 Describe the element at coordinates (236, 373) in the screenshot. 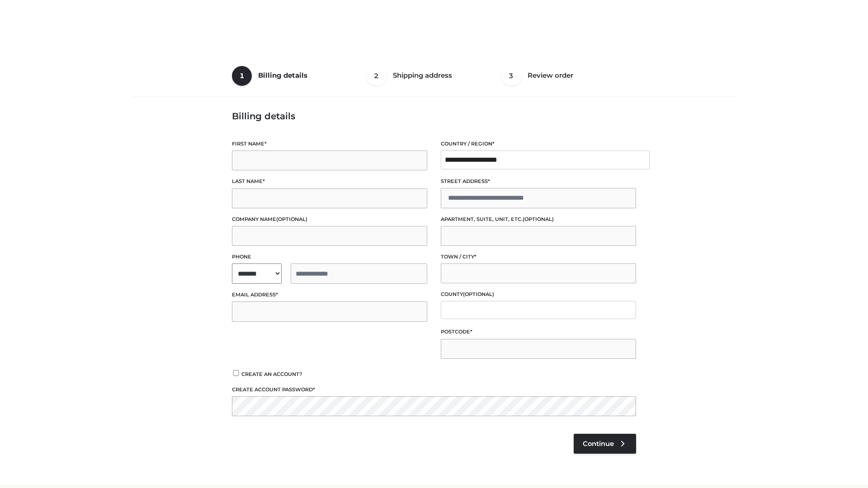

I see `input: Create an account?` at that location.